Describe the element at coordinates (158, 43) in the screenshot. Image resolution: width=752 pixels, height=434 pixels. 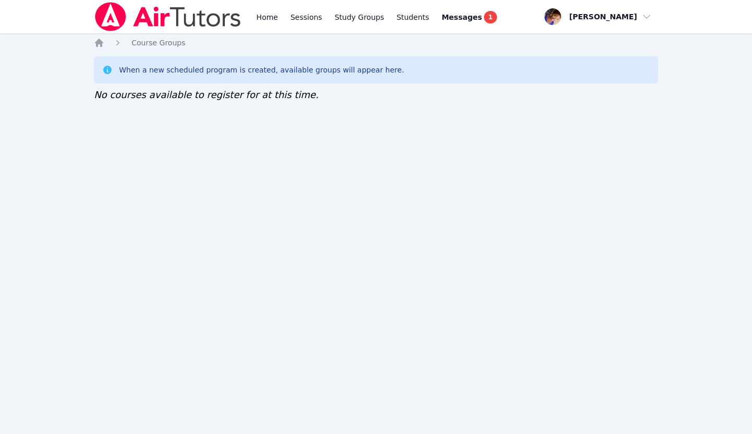
I see `a: Course Groups` at that location.